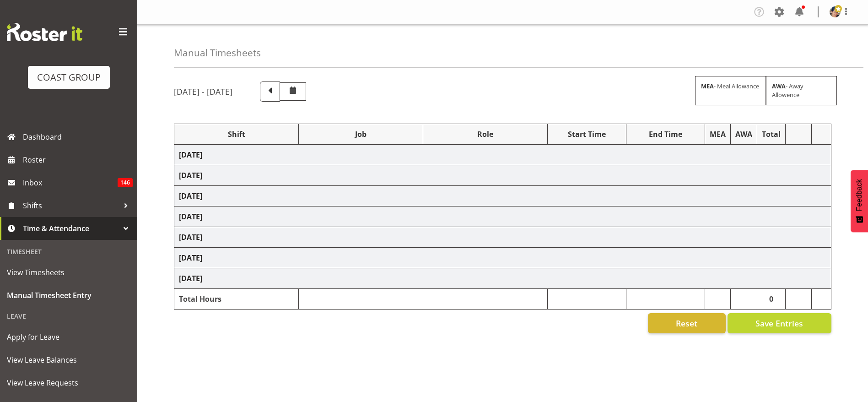  What do you see at coordinates (69, 383) in the screenshot?
I see `a: View Leave Requests` at bounding box center [69, 383].